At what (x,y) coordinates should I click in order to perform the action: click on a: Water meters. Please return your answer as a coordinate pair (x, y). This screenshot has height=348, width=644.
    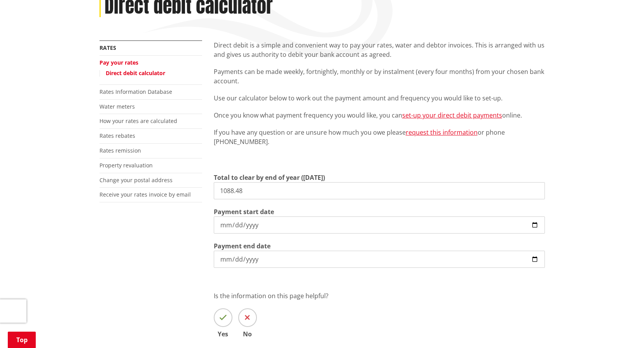
    Looking at the image, I should click on (117, 106).